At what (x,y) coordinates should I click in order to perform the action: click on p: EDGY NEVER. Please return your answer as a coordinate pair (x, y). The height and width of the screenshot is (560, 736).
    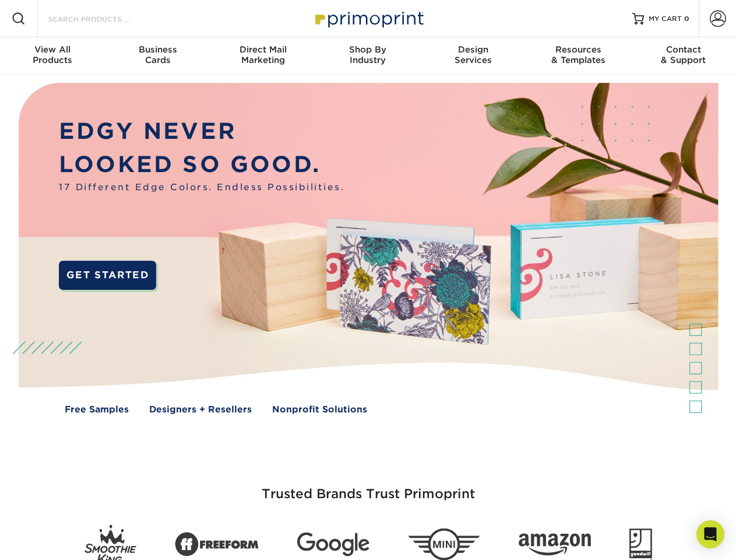
    Looking at the image, I should click on (202, 131).